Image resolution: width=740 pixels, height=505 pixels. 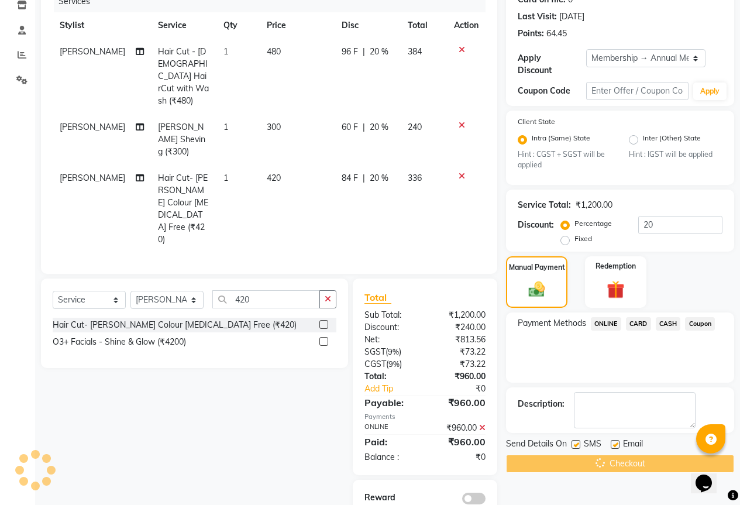 I want to click on span: Payment Methods, so click(x=551, y=323).